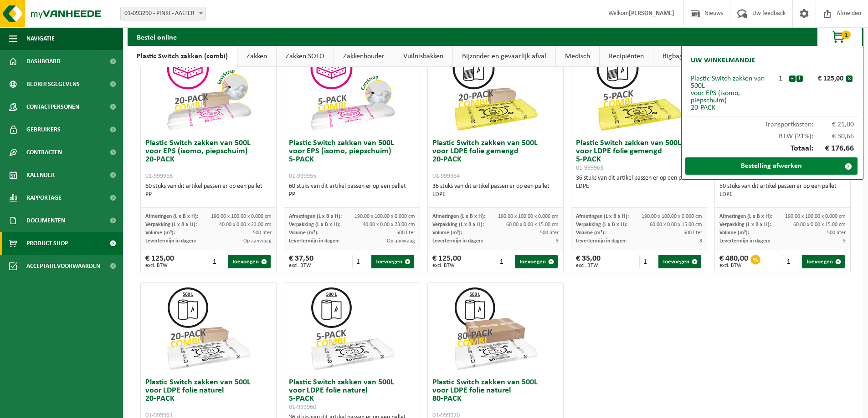 This screenshot has height=418, width=868. Describe the element at coordinates (208, 191) in the screenshot. I see `div: 60 stuks van dit artikel passen er op een pallet` at that location.